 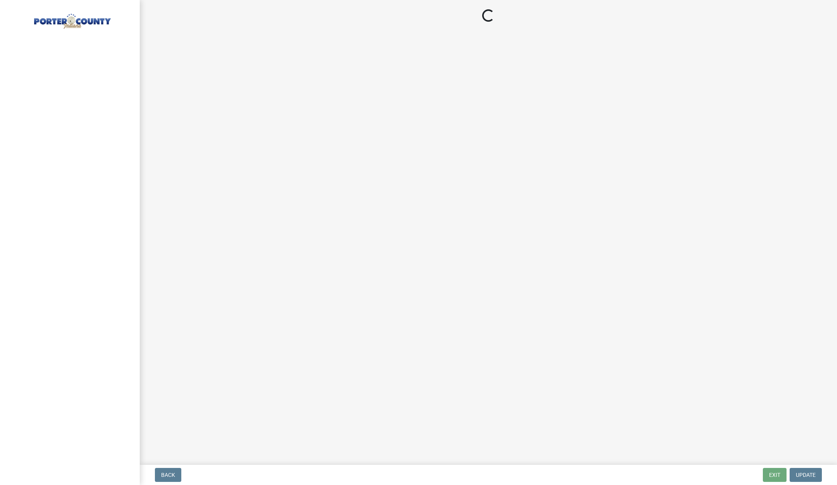 What do you see at coordinates (805, 475) in the screenshot?
I see `button: Update` at bounding box center [805, 475].